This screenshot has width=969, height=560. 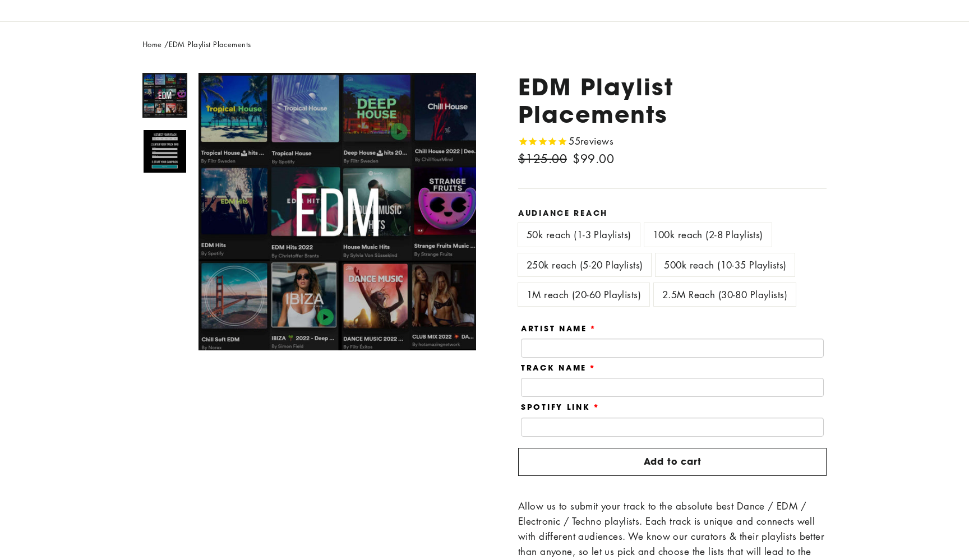 I want to click on label: 2.5M Reach (30-80 Playlists), so click(x=725, y=294).